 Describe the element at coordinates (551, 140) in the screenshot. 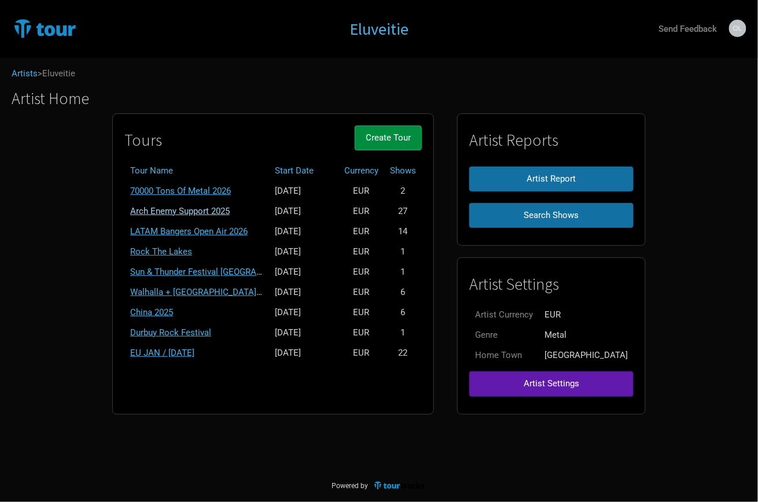

I see `h1: Artist Reports` at that location.